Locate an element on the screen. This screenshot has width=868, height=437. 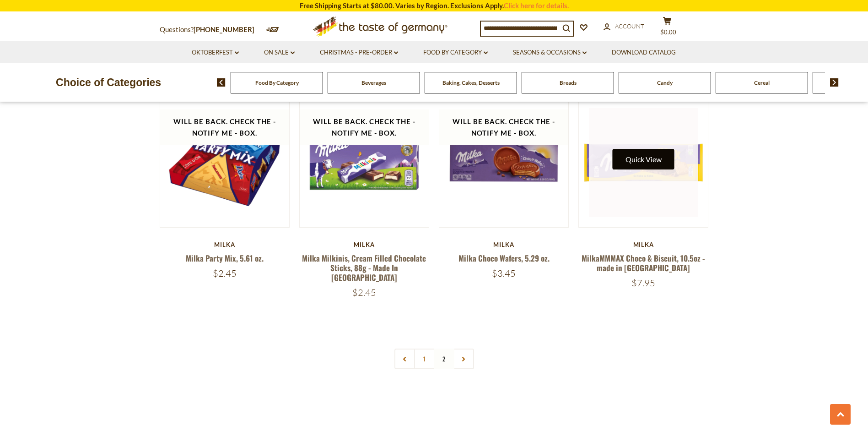
span: Breads is located at coordinates (568, 82).